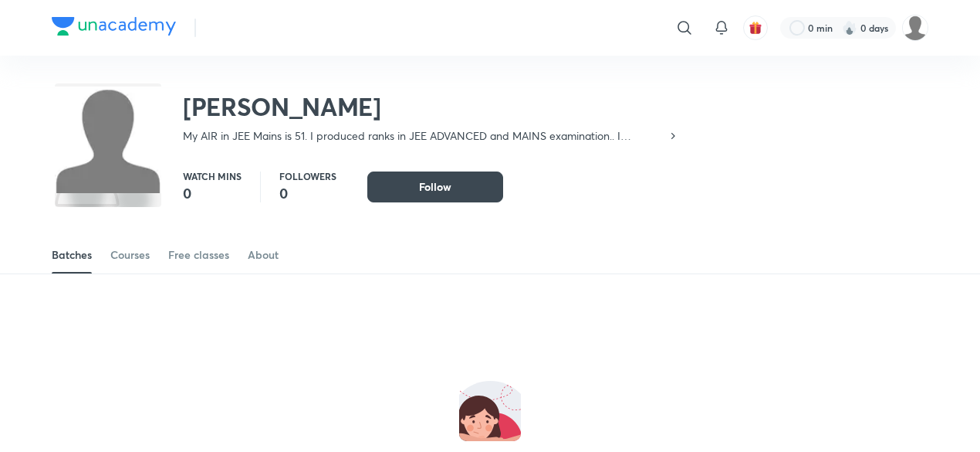  What do you see at coordinates (113, 28) in the screenshot?
I see `a: Company Logo` at bounding box center [113, 28].